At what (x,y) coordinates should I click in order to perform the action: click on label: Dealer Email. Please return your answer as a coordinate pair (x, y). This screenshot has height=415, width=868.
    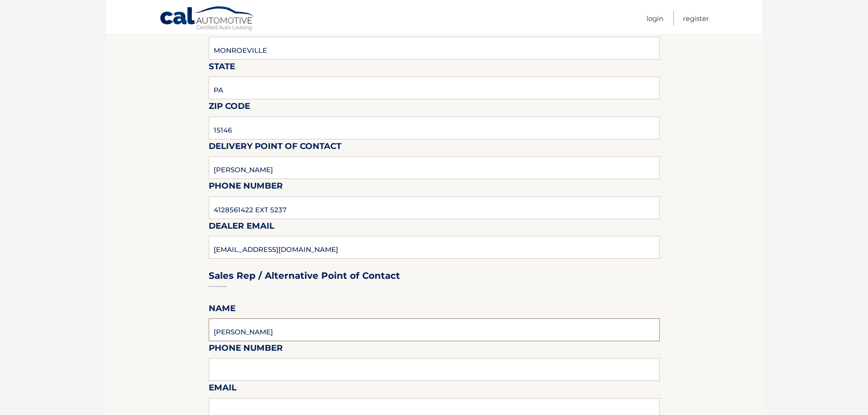
    Looking at the image, I should click on (242, 228).